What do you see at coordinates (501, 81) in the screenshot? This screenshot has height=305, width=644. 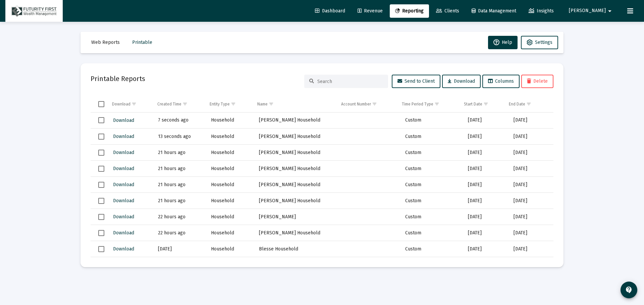 I see `button: Columns` at bounding box center [501, 81].